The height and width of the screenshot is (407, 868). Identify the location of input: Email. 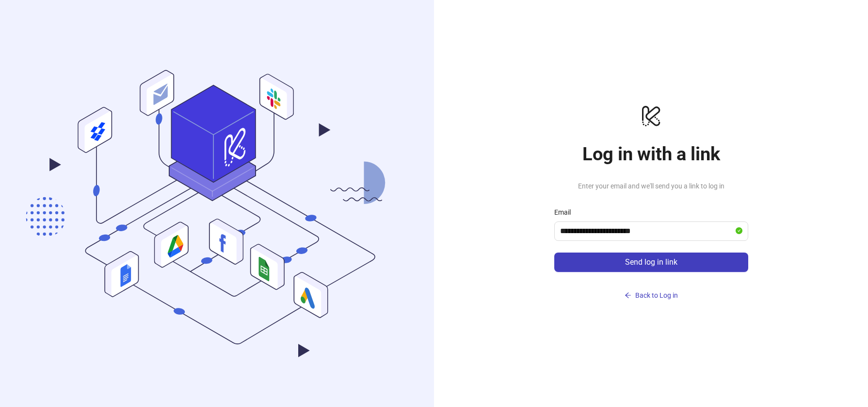
(647, 231).